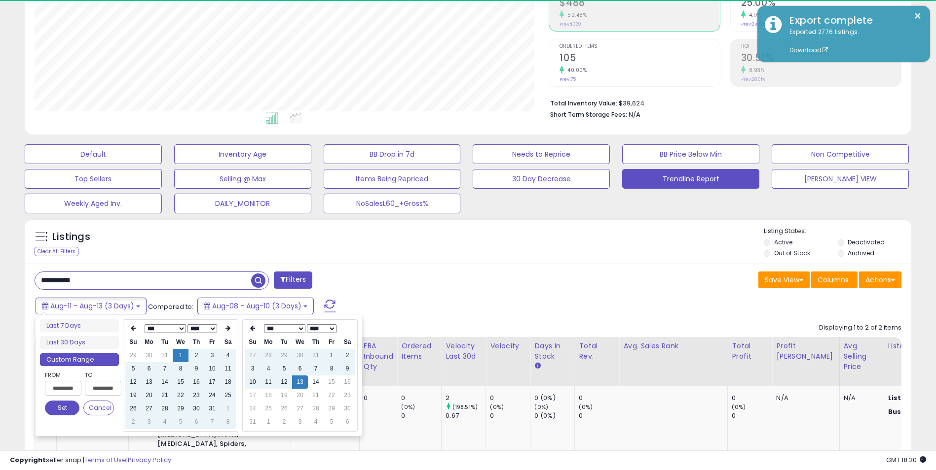 Image resolution: width=936 pixels, height=470 pixels. What do you see at coordinates (284, 396) in the screenshot?
I see `td: 19` at bounding box center [284, 396].